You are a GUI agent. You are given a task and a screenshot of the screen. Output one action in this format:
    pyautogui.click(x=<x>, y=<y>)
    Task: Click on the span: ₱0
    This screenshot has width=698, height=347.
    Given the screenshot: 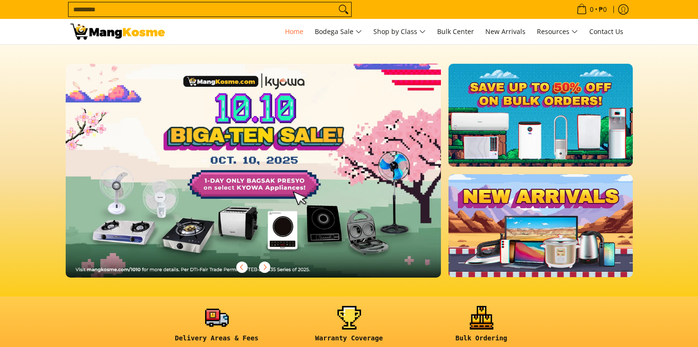 What is the action you would take?
    pyautogui.click(x=603, y=9)
    